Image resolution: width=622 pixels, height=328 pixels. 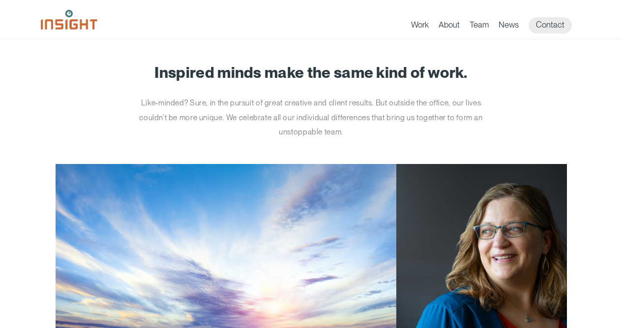 What do you see at coordinates (420, 27) in the screenshot?
I see `a: Work` at bounding box center [420, 27].